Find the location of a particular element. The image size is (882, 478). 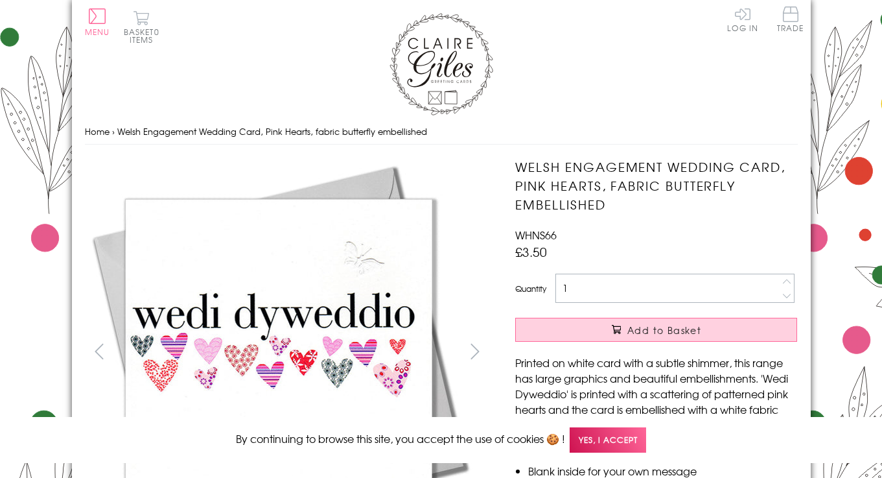

h1: Welsh Engagement Wedding Card, Pink Hearts, fabric butterfly embellished is located at coordinates (656, 185).